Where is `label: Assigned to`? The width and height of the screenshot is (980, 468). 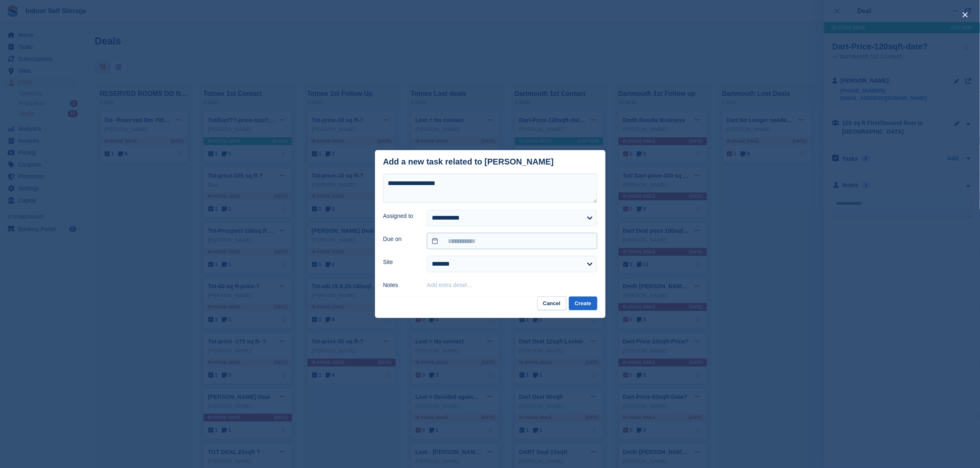 label: Assigned to is located at coordinates (400, 216).